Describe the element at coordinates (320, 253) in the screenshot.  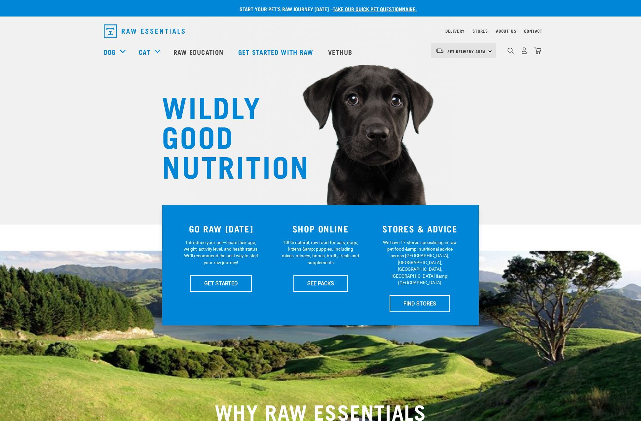
I see `p: 100% natural, raw food for cats, dogs, kittens &amp; puppies. Including mixes, minces, bones, bro...` at that location.